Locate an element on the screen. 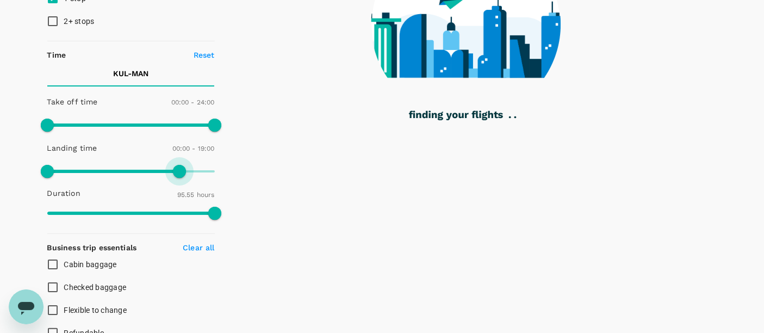  span: Flexible to change is located at coordinates (96, 310).